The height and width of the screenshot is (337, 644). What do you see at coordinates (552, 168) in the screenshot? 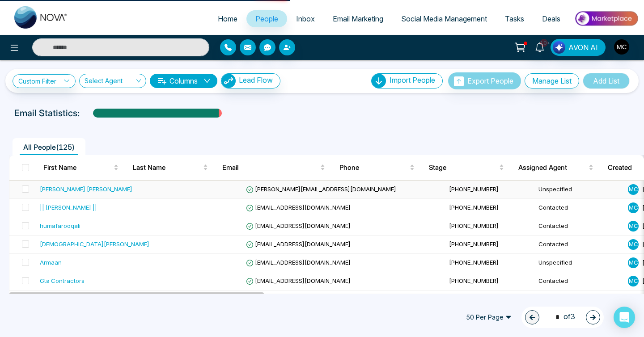
I see `span: Assigned Agent` at bounding box center [552, 168].